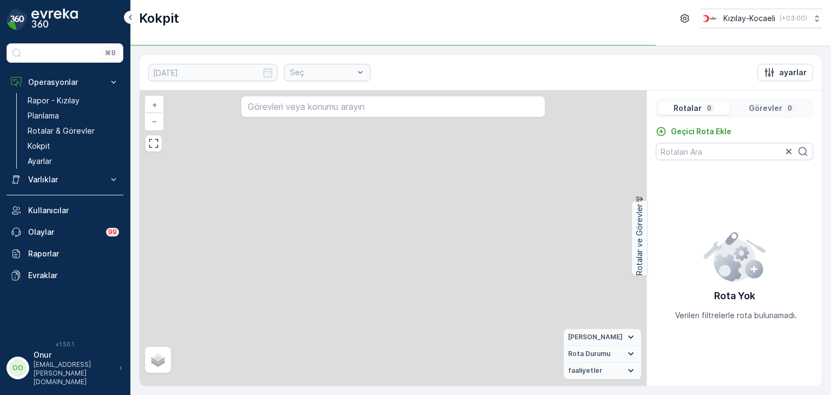 This screenshot has width=831, height=395. I want to click on p: Olaylar, so click(64, 232).